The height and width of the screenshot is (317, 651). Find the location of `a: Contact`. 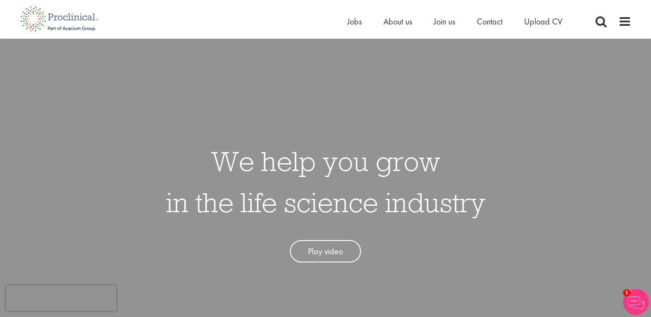

a: Contact is located at coordinates (489, 22).